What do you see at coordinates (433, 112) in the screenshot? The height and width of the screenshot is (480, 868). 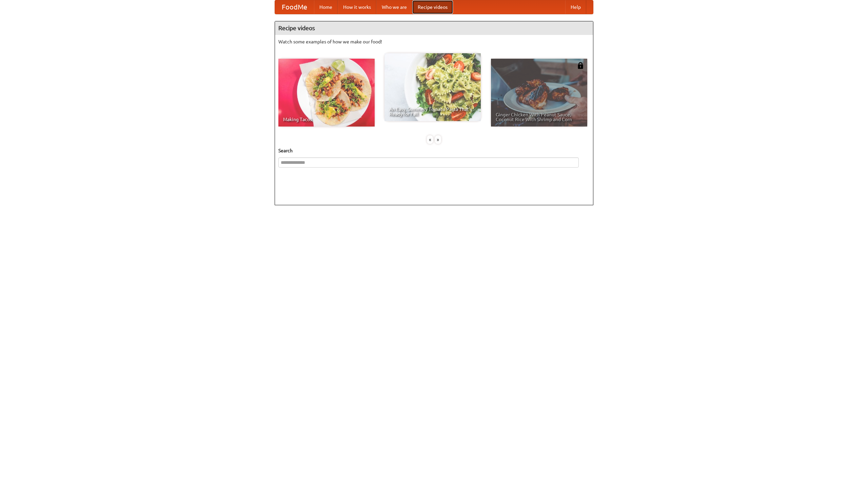 I see `span: An Easy, Summery Tomato Pasta That's Ready for Fall` at bounding box center [433, 112].